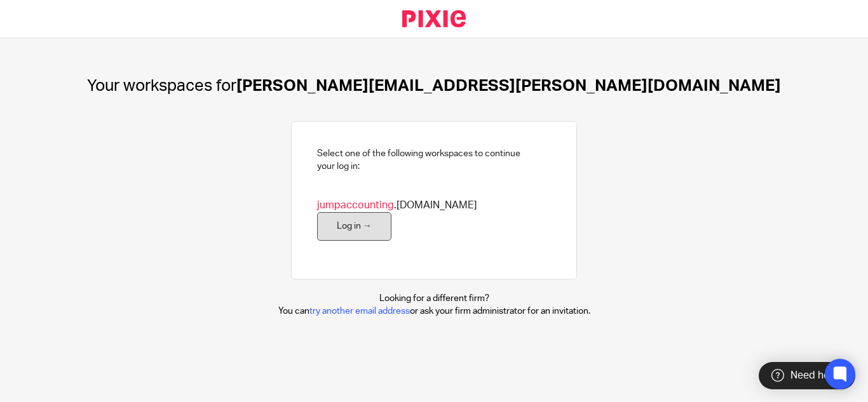 The image size is (868, 402). I want to click on a: Log in →, so click(354, 226).